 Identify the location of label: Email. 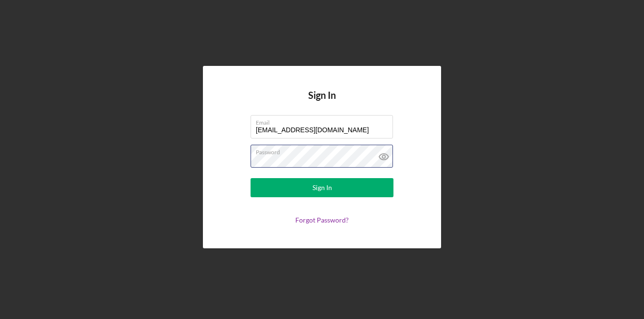
(325, 121).